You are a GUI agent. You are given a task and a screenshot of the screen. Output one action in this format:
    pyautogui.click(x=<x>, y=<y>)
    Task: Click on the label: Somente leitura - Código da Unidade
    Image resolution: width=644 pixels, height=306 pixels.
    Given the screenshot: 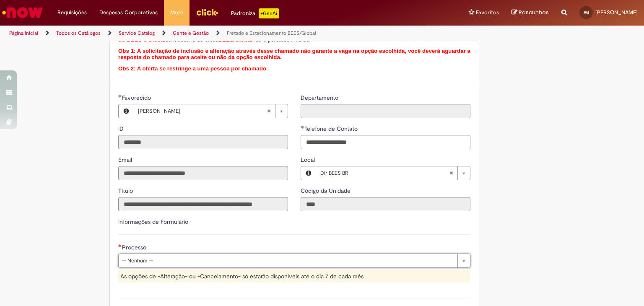 What is the action you would take?
    pyautogui.click(x=326, y=191)
    